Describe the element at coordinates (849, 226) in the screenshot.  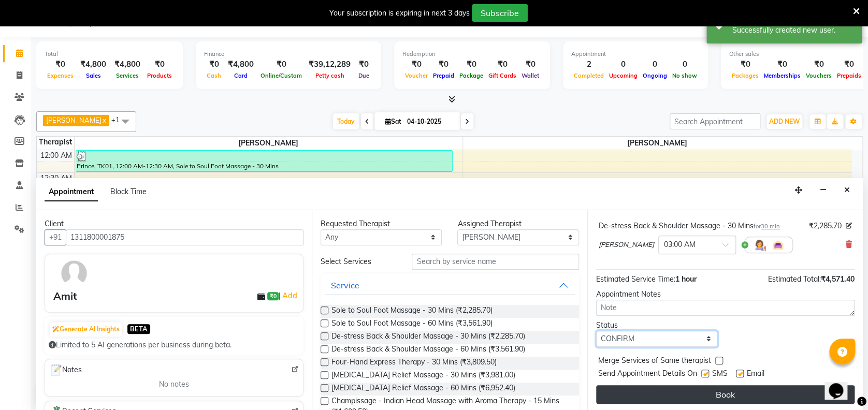
I see `i: Edit price` at that location.